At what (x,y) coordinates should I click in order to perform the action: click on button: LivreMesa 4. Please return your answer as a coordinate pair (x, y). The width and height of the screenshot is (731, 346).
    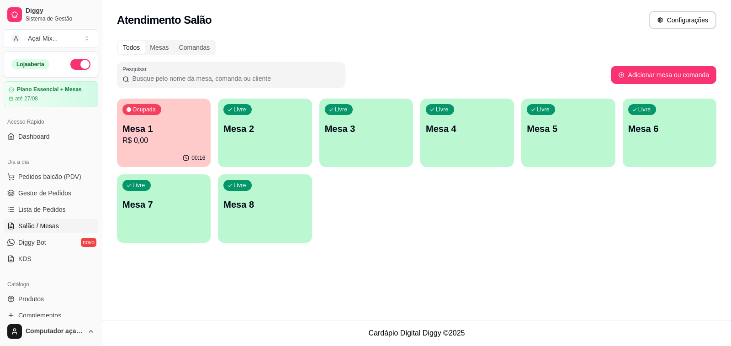
    Looking at the image, I should click on (467, 133).